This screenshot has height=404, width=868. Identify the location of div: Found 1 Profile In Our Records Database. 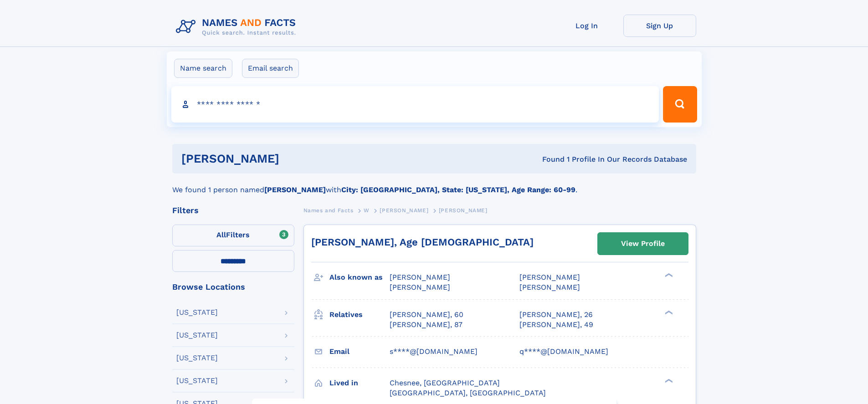
(548, 160).